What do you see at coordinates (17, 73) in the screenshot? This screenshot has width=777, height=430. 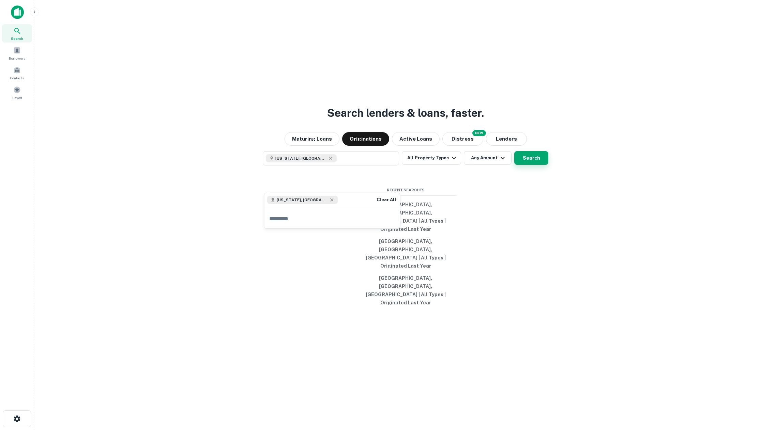 I see `a: Contacts` at bounding box center [17, 73].